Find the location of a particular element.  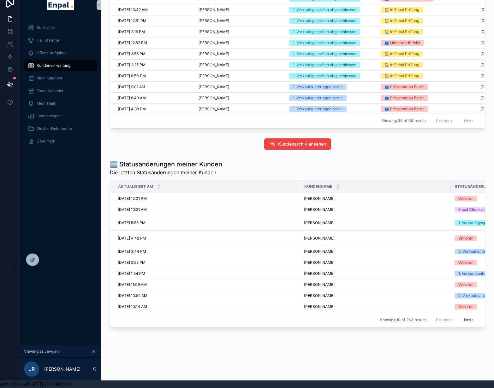

a: Hall of Fame is located at coordinates (61, 40).